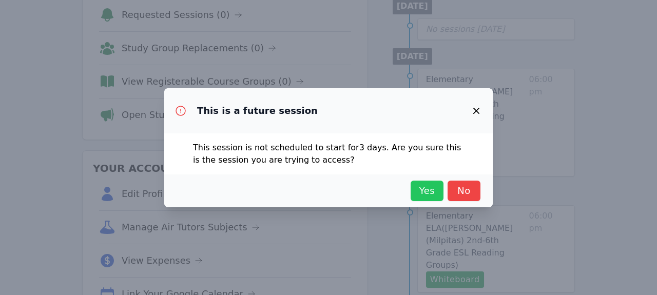 This screenshot has height=295, width=657. What do you see at coordinates (257, 111) in the screenshot?
I see `h3: This is a future session` at bounding box center [257, 111].